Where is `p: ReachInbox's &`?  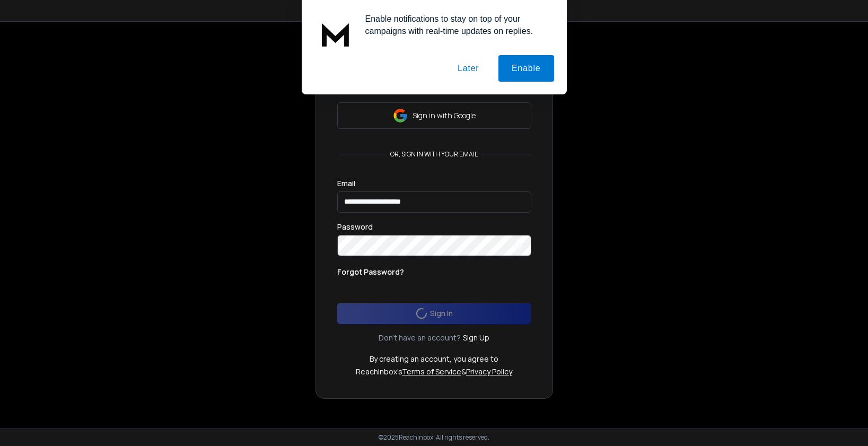 p: ReachInbox's & is located at coordinates (434, 372).